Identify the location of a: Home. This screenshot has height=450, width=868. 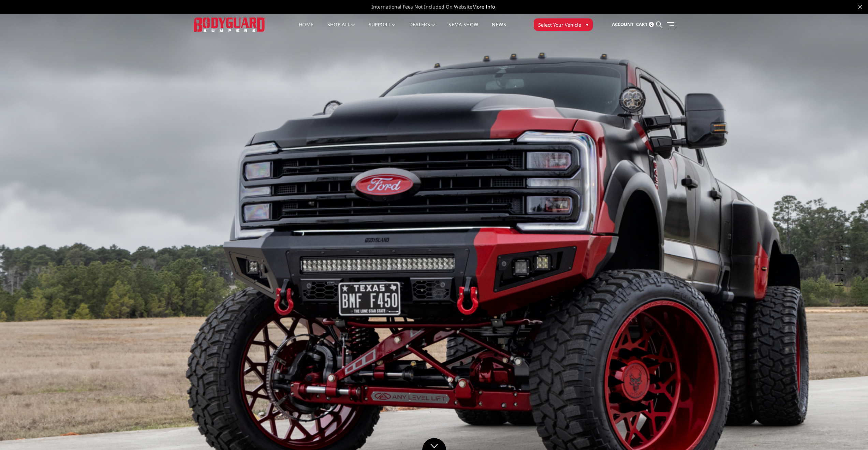
(306, 29).